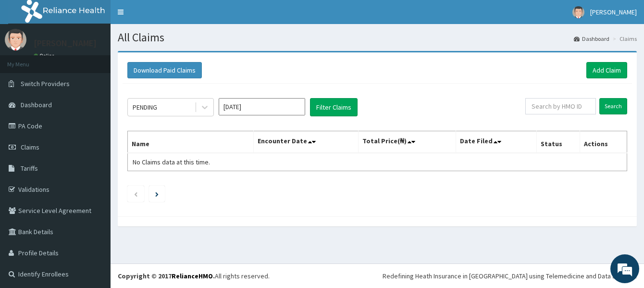 This screenshot has width=644, height=288. What do you see at coordinates (560, 106) in the screenshot?
I see `input: Search by HMO ID` at bounding box center [560, 106].